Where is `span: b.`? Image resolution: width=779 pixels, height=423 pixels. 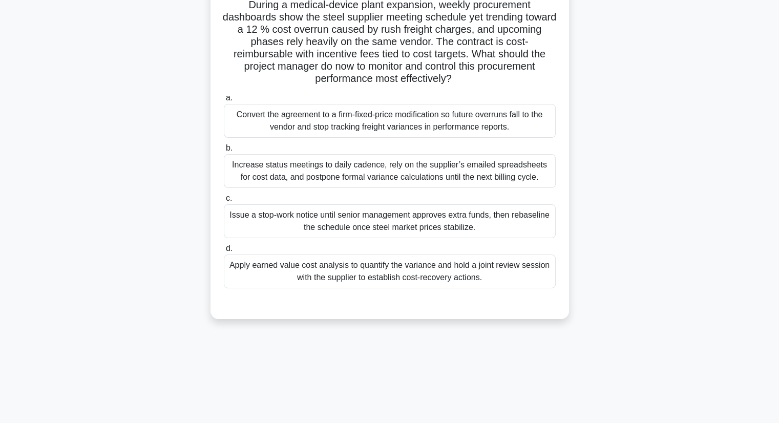 span: b. is located at coordinates (229, 147).